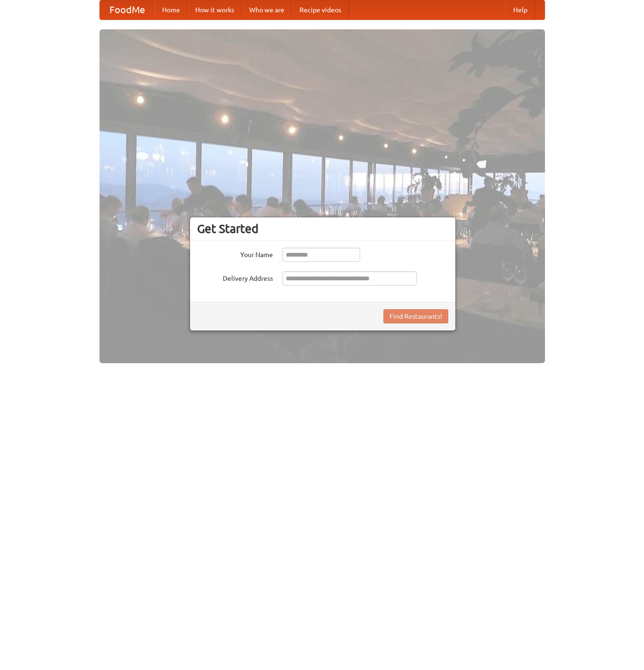 This screenshot has height=670, width=644. I want to click on h3: Get Started, so click(323, 229).